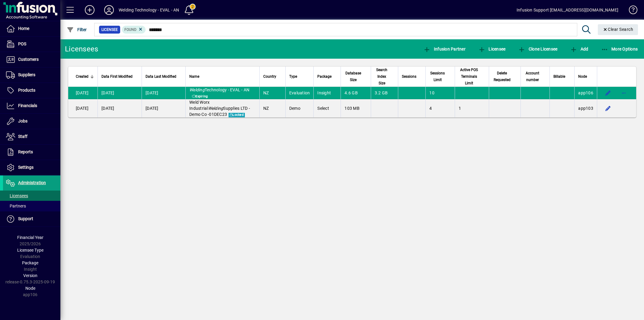  I want to click on a: Home, so click(32, 29).